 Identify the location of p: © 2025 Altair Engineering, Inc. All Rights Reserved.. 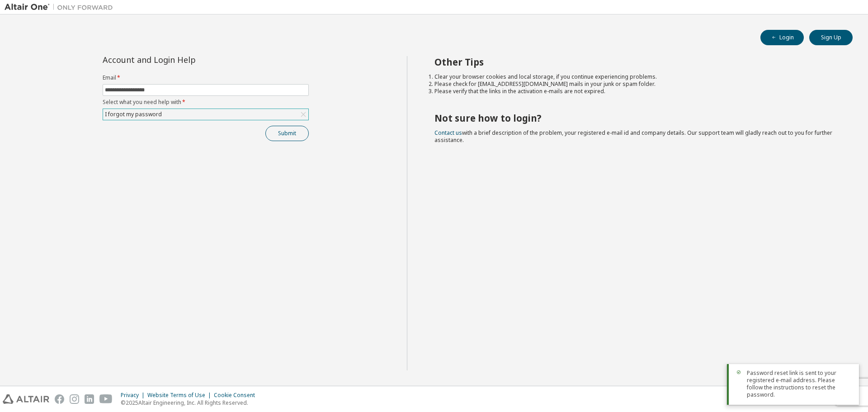
(190, 402).